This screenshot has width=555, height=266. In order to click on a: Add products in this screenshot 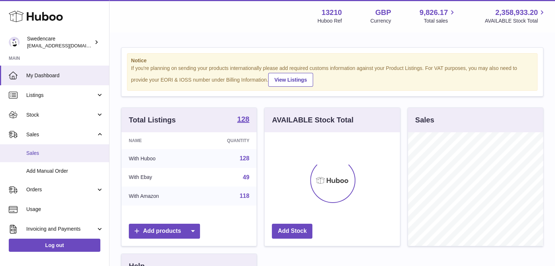, I will do `click(164, 231)`.